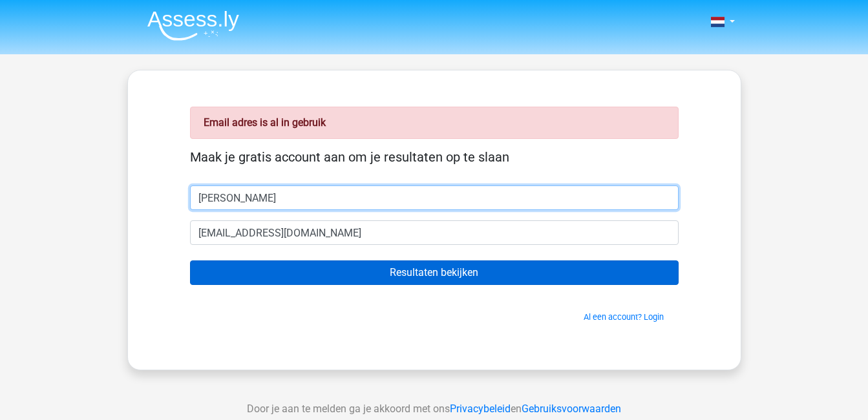 The image size is (868, 420). What do you see at coordinates (481, 408) in the screenshot?
I see `a: Privacybeleid` at bounding box center [481, 408].